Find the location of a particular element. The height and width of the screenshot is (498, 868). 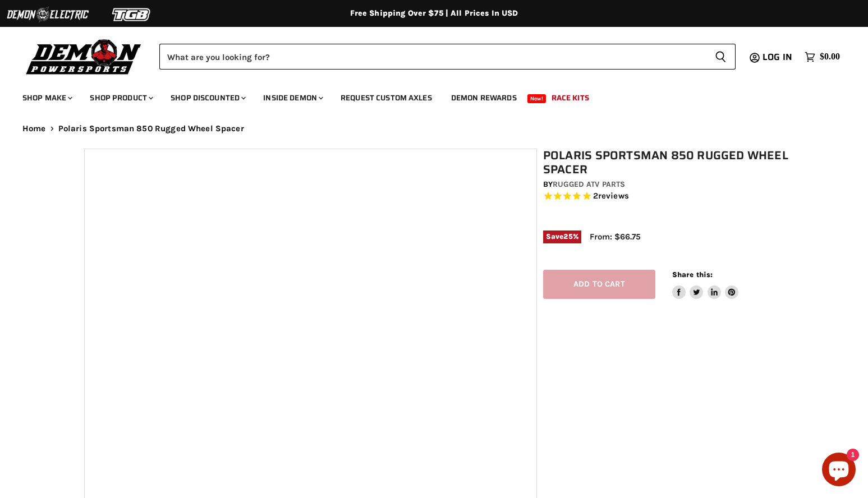

span: From: $66.75 is located at coordinates (615, 236).